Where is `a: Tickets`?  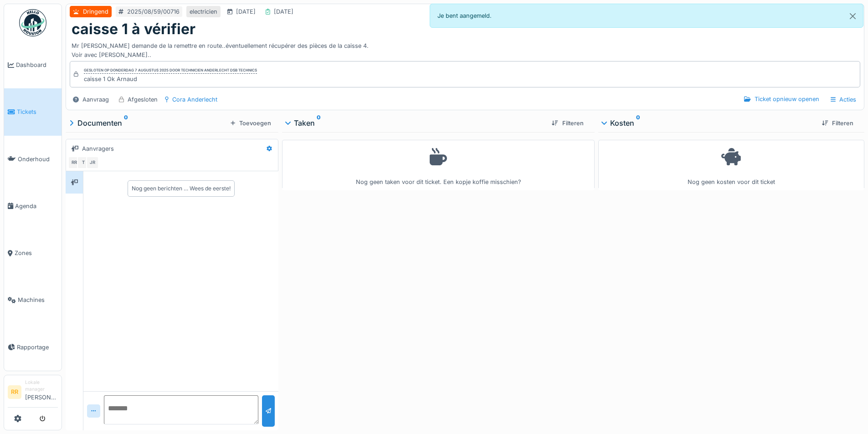
a: Tickets is located at coordinates (33, 112).